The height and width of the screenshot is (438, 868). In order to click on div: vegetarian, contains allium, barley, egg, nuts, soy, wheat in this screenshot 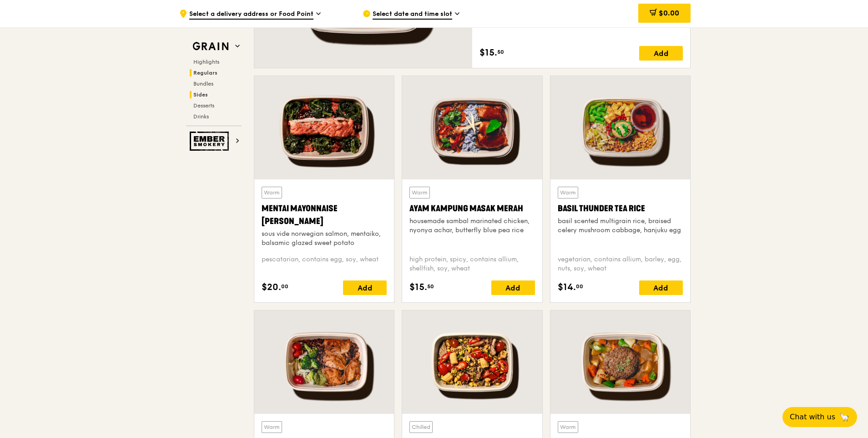, I will do `click(620, 264)`.